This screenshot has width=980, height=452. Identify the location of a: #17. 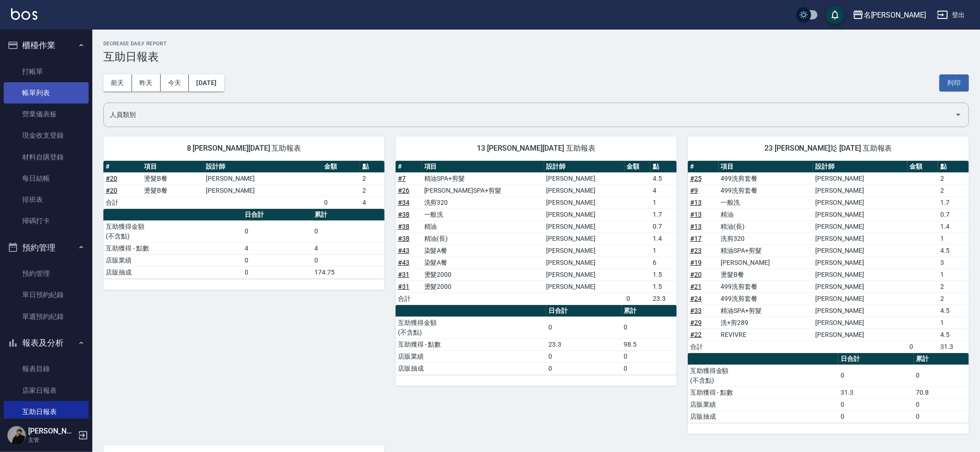
(696, 239).